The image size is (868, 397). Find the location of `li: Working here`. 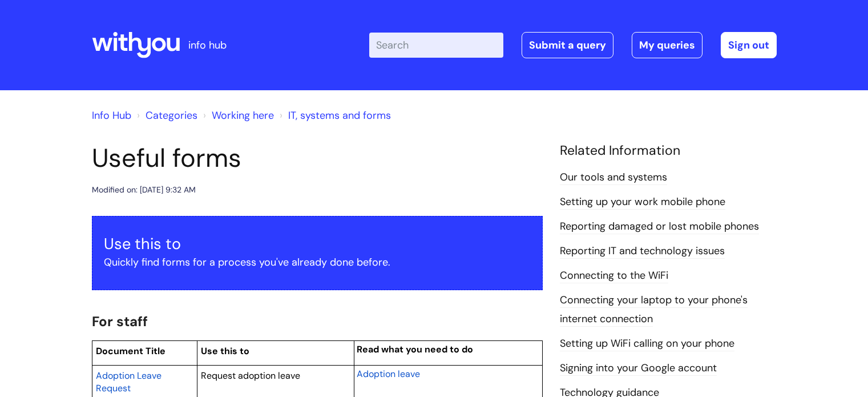

li: Working here is located at coordinates (237, 115).